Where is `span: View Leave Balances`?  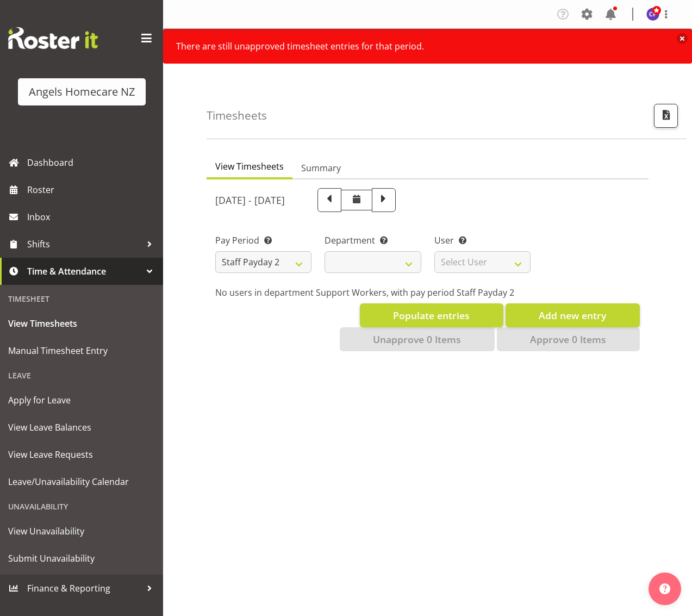 span: View Leave Balances is located at coordinates (82, 427).